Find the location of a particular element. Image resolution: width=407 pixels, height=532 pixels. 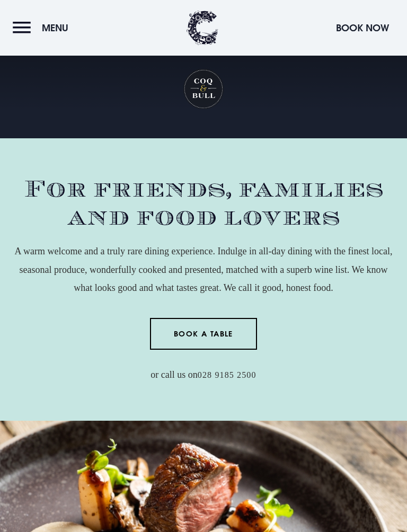

button: Book Now is located at coordinates (362, 28).